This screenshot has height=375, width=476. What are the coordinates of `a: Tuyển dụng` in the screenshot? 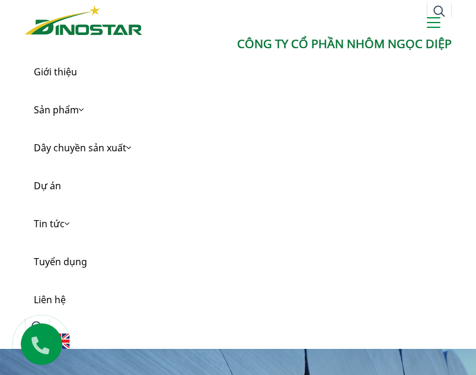 It's located at (238, 261).